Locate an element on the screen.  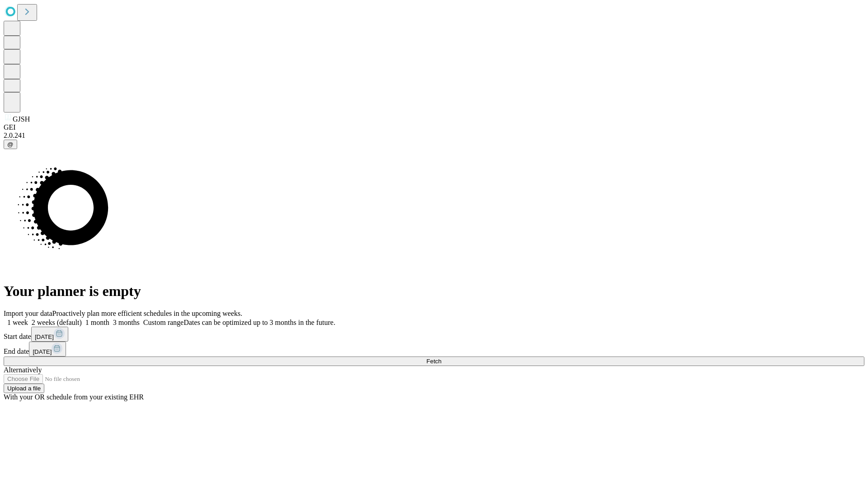
span: Fetch is located at coordinates (434, 361).